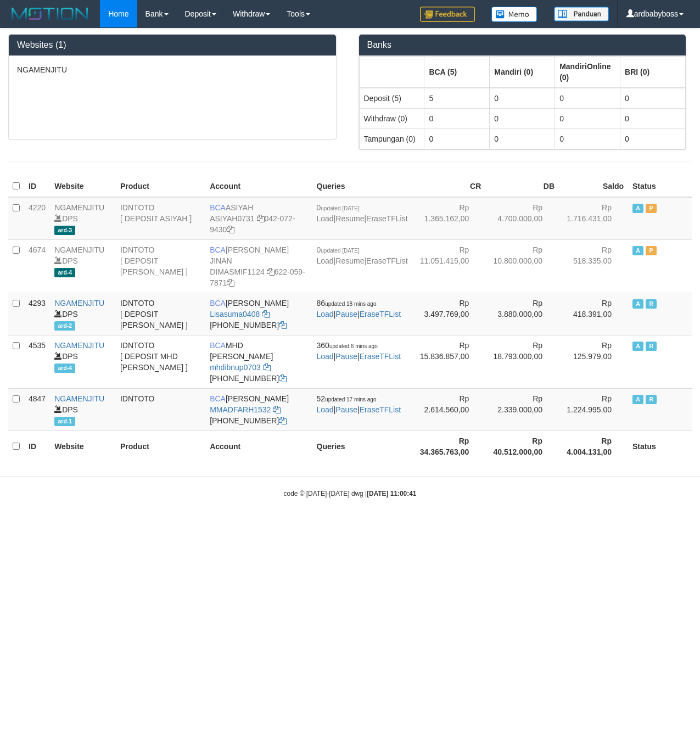 The image size is (700, 738). Describe the element at coordinates (232, 219) in the screenshot. I see `a: ASIYAH0731` at that location.